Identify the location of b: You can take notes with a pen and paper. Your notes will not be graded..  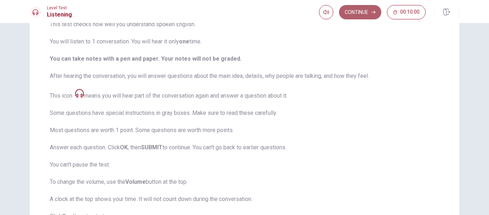
(146, 58).